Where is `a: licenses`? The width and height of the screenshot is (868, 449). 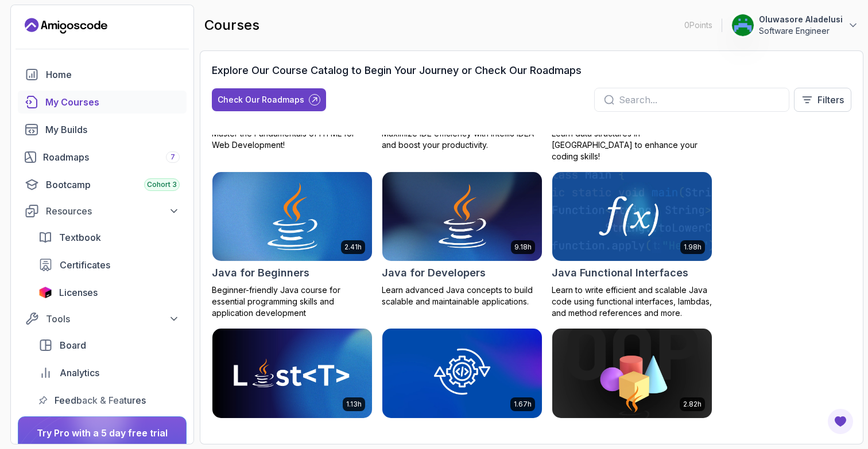
a: licenses is located at coordinates (109, 292).